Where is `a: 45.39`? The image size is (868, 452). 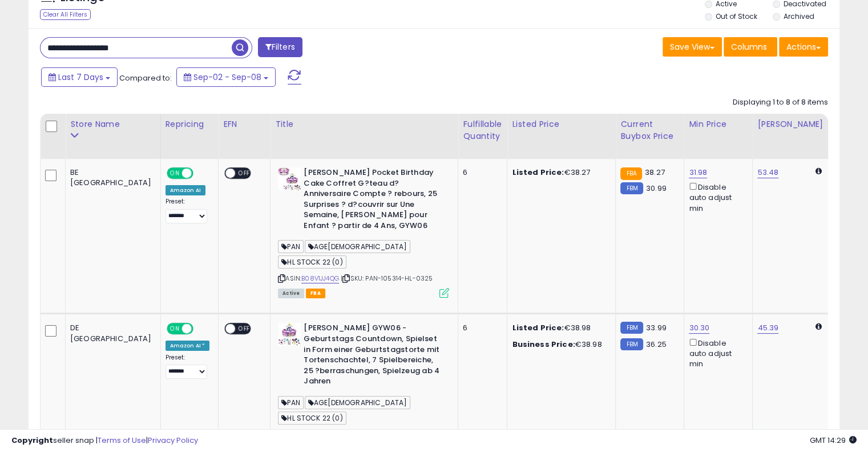 a: 45.39 is located at coordinates (768, 327).